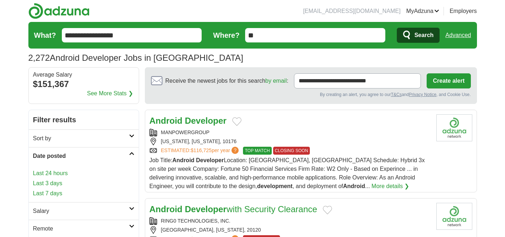  What do you see at coordinates (39, 58) in the screenshot?
I see `span: 2,272` at bounding box center [39, 58].